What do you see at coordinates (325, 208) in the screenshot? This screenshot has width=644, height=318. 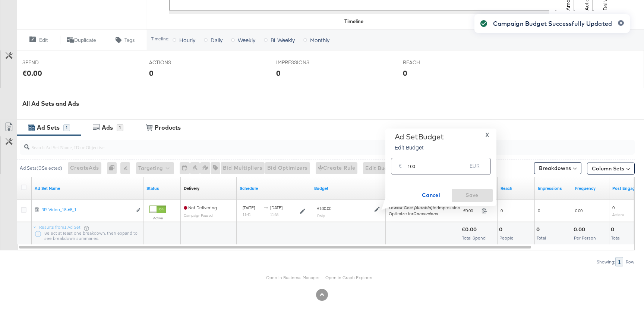 I see `div: €100.00` at bounding box center [325, 208].